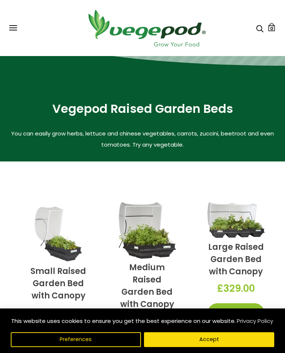 This screenshot has height=353, width=285. What do you see at coordinates (272, 28) in the screenshot?
I see `span: 0` at bounding box center [272, 28].